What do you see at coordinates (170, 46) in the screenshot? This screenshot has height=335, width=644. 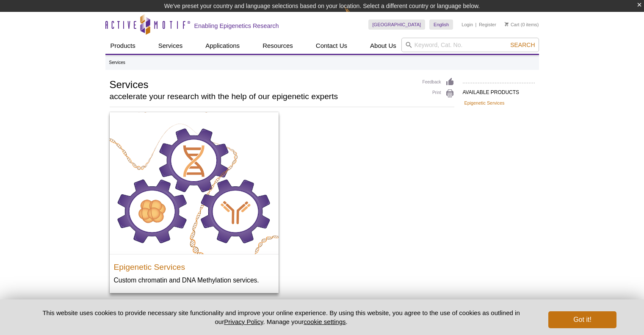 I see `a: Services` at bounding box center [170, 46].